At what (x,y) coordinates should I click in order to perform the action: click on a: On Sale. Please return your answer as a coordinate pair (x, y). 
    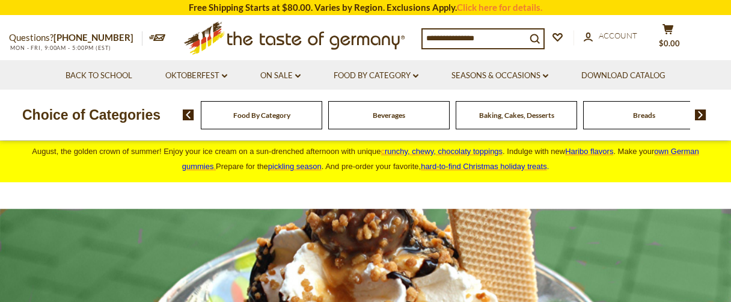
    Looking at the image, I should click on (280, 76).